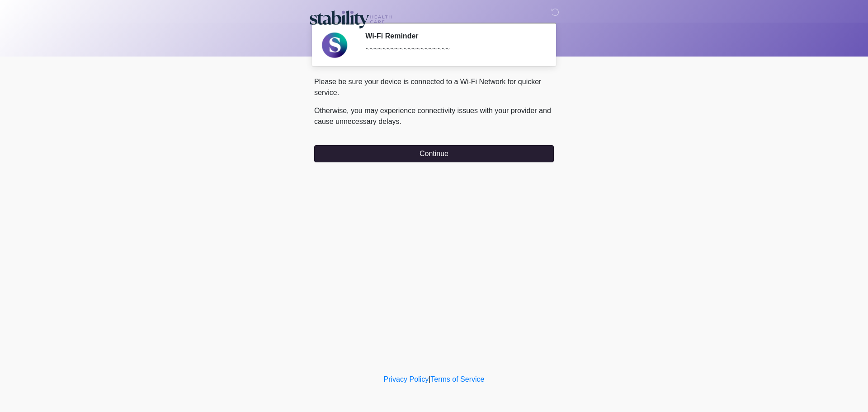  I want to click on p: Please be sure your device is connected to a Wi-Fi Network for quicker service., so click(434, 87).